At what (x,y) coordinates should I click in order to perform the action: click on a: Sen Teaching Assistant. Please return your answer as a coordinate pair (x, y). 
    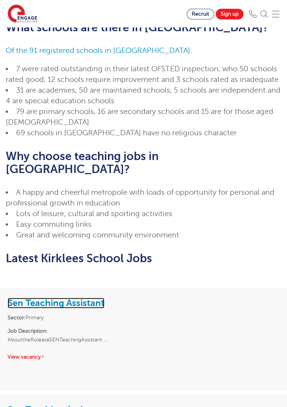
    Looking at the image, I should click on (56, 303).